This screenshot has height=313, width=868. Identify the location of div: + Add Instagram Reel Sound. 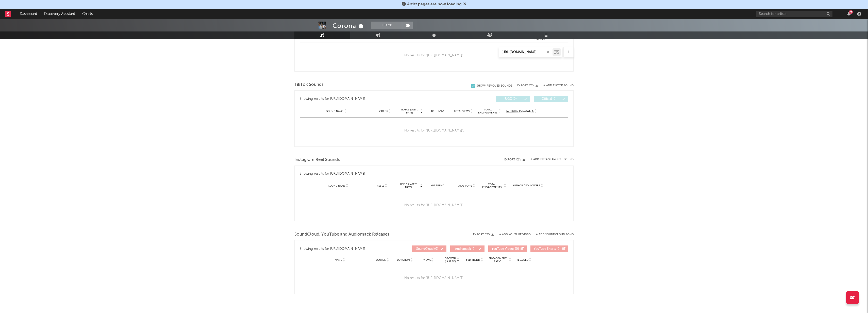
(550, 160).